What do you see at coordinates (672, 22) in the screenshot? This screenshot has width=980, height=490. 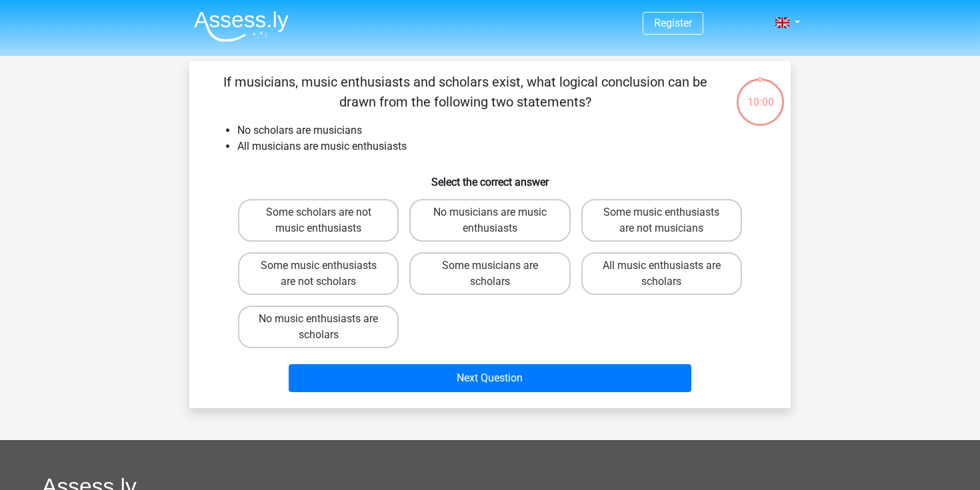 I see `a: Register` at bounding box center [672, 22].